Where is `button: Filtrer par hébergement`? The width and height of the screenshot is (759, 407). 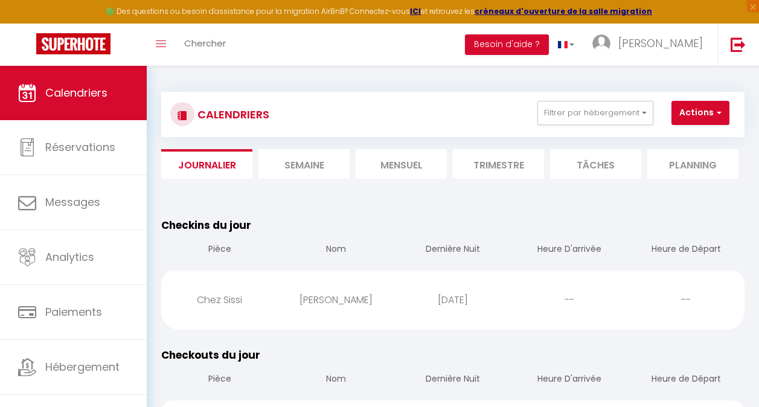 button: Filtrer par hébergement is located at coordinates (595, 113).